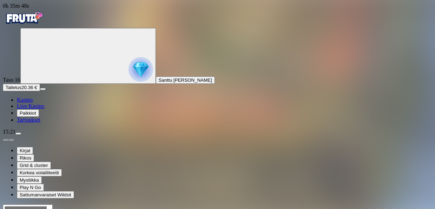  I want to click on button: Grid & cluster, so click(34, 165).